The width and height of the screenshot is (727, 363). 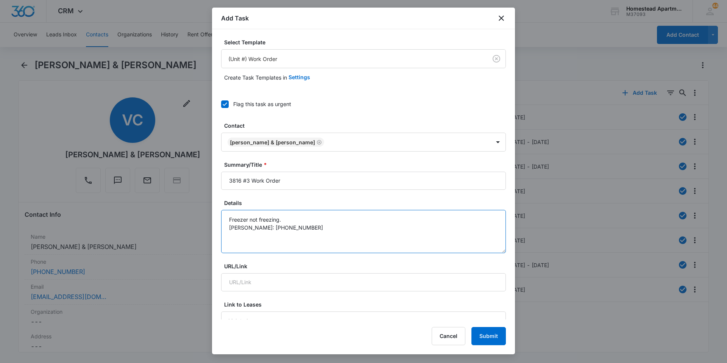 I want to click on div: Flag this task as urgent, so click(x=262, y=104).